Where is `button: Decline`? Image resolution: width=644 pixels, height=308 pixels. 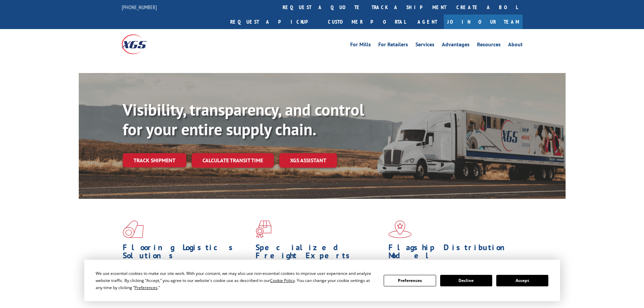
button: Decline is located at coordinates (466, 280).